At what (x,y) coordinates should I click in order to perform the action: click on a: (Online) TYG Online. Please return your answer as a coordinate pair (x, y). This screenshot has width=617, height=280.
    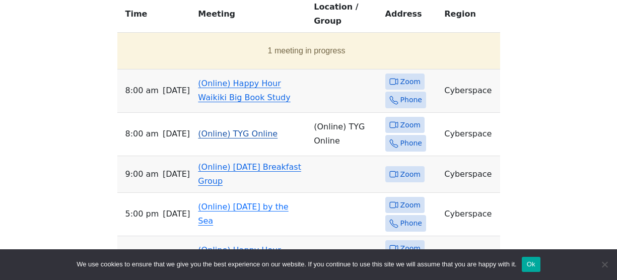
    Looking at the image, I should click on (238, 134).